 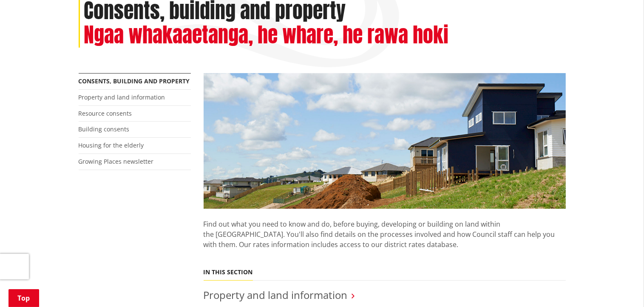 I want to click on a: Resource consents, so click(x=106, y=113).